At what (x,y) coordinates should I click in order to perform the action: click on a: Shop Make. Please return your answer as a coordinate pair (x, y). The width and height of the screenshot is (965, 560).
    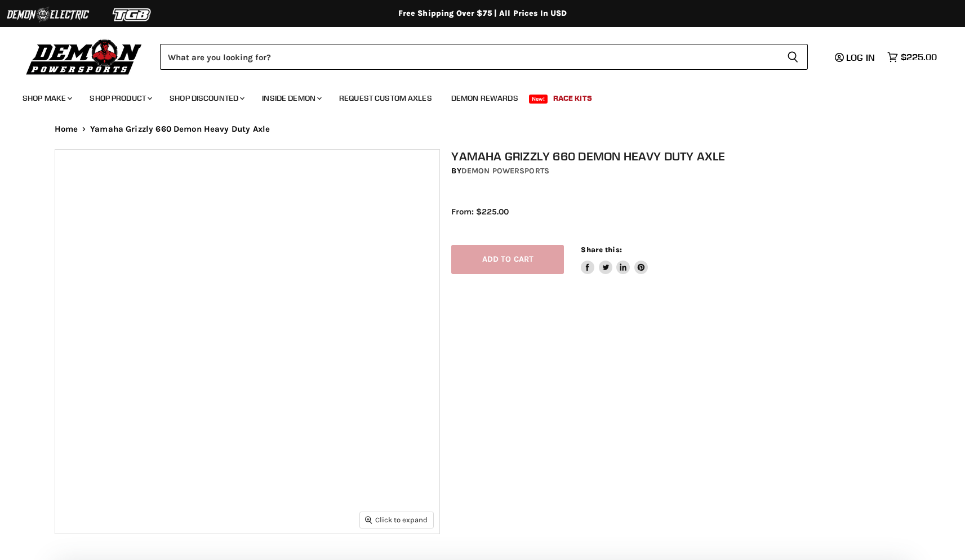
    Looking at the image, I should click on (46, 98).